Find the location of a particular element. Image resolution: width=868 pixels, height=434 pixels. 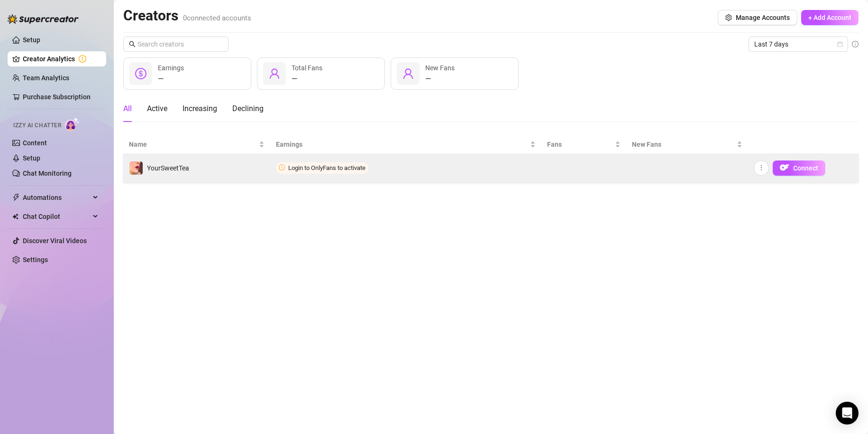

a: Settings is located at coordinates (35, 259).